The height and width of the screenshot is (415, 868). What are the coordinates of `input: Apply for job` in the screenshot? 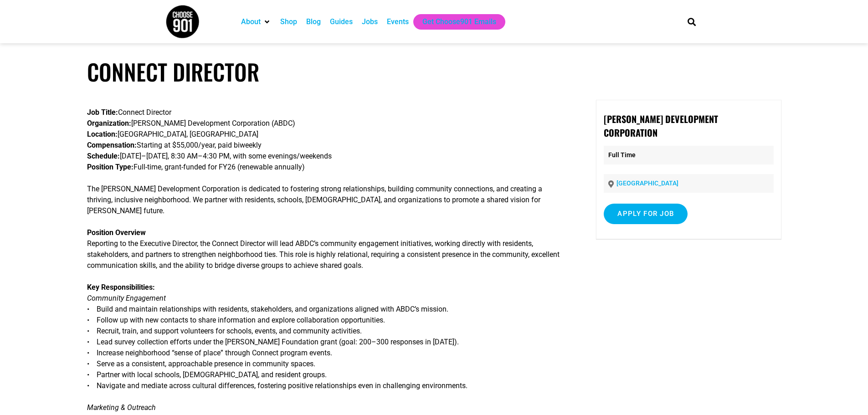 It's located at (646, 214).